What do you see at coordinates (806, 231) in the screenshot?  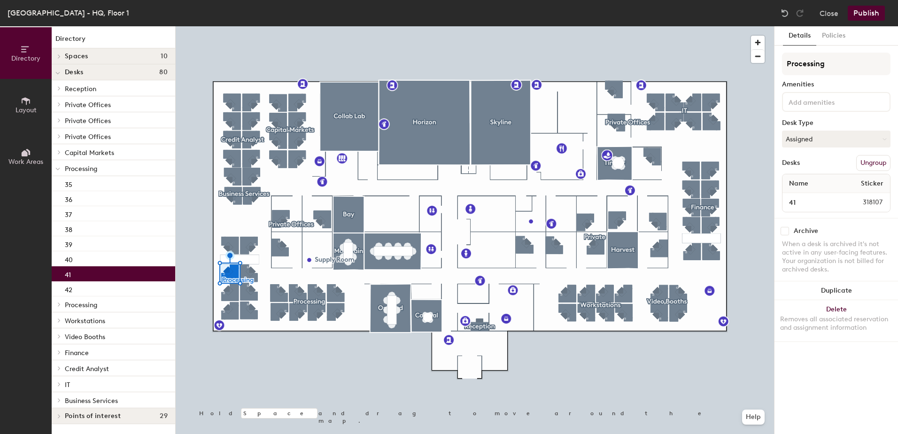 I see `div: Archive` at bounding box center [806, 231].